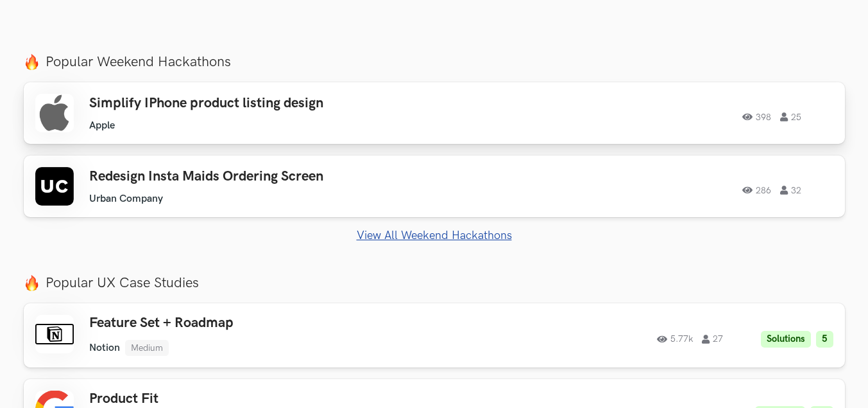 The width and height of the screenshot is (868, 408). I want to click on li: Apple, so click(102, 126).